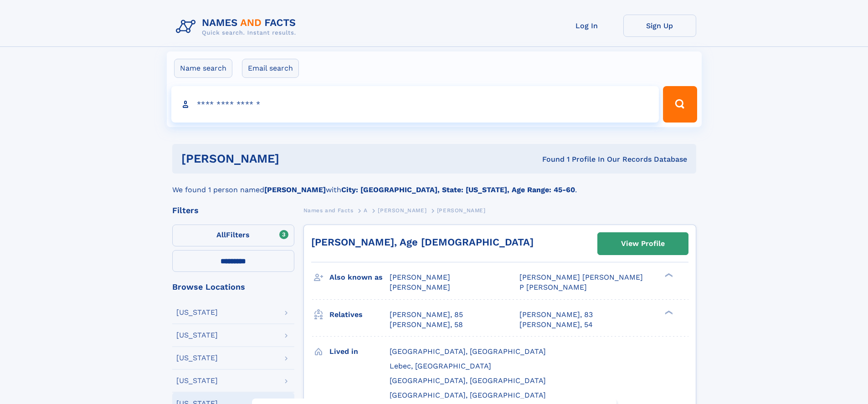 The image size is (868, 404). What do you see at coordinates (238, 27) in the screenshot?
I see `img: Logo Names and Facts` at bounding box center [238, 27].